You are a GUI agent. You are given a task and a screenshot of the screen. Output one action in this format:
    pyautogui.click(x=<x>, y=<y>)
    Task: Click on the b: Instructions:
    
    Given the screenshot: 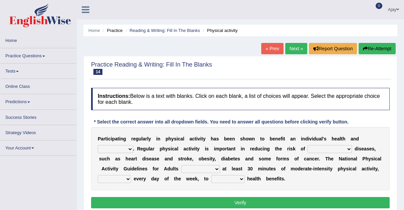 What is the action you would take?
    pyautogui.click(x=114, y=96)
    